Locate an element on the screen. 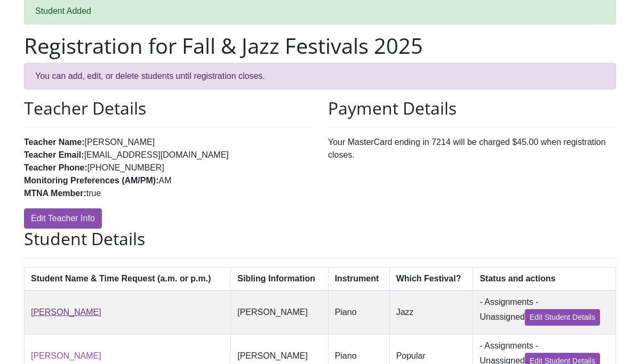 This screenshot has height=364, width=640. th: Status and actions is located at coordinates (544, 278).